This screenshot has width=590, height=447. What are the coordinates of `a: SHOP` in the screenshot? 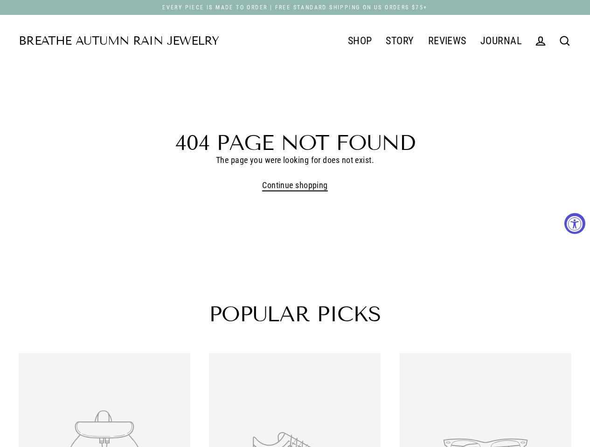 It's located at (360, 41).